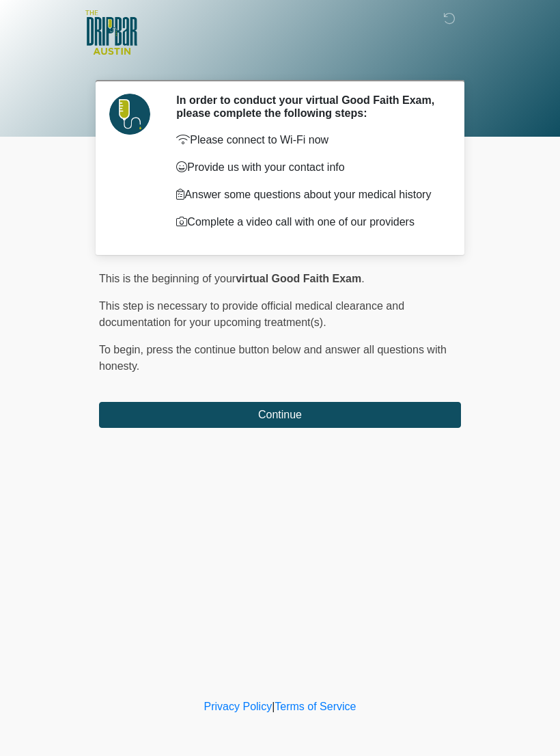  I want to click on img: Agent Avatar, so click(129, 114).